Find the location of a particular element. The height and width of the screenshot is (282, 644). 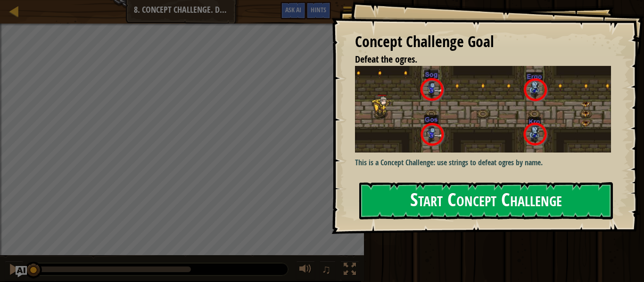

span: Ask AI is located at coordinates (293, 9).